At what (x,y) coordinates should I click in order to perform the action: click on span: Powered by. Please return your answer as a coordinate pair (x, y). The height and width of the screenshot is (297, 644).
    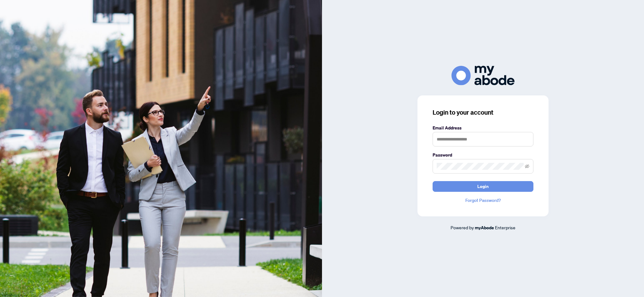
    Looking at the image, I should click on (462, 228).